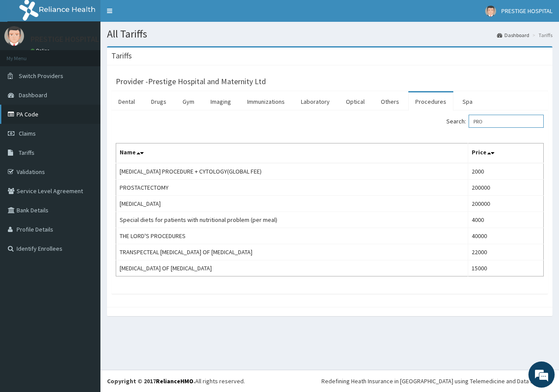 This screenshot has height=392, width=559. What do you see at coordinates (506, 252) in the screenshot?
I see `td: 22000` at bounding box center [506, 252].